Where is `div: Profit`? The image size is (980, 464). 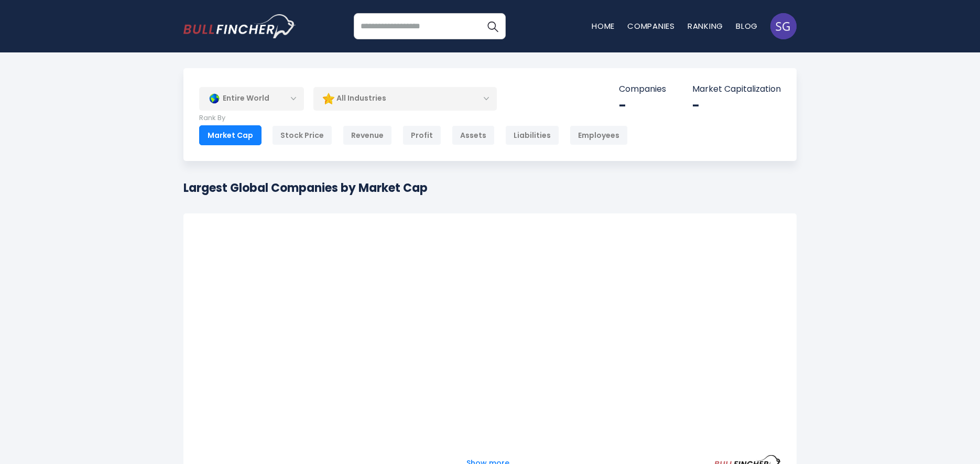 div: Profit is located at coordinates (422, 136).